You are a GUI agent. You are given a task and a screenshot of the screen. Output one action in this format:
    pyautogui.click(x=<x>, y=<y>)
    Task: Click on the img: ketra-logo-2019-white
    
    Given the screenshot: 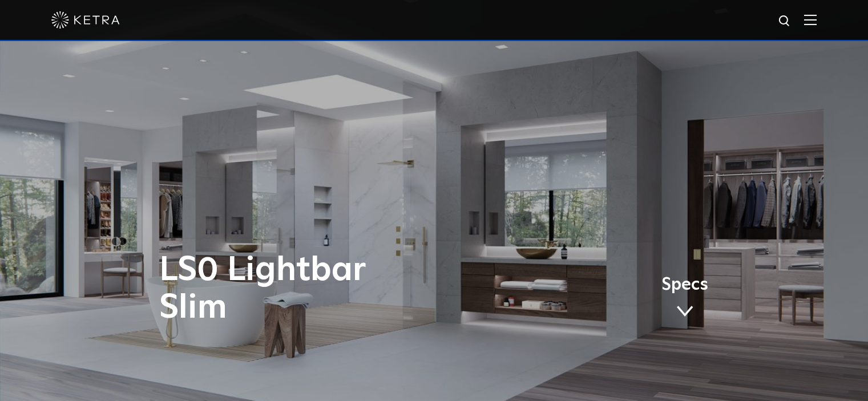 What is the action you would take?
    pyautogui.click(x=86, y=20)
    